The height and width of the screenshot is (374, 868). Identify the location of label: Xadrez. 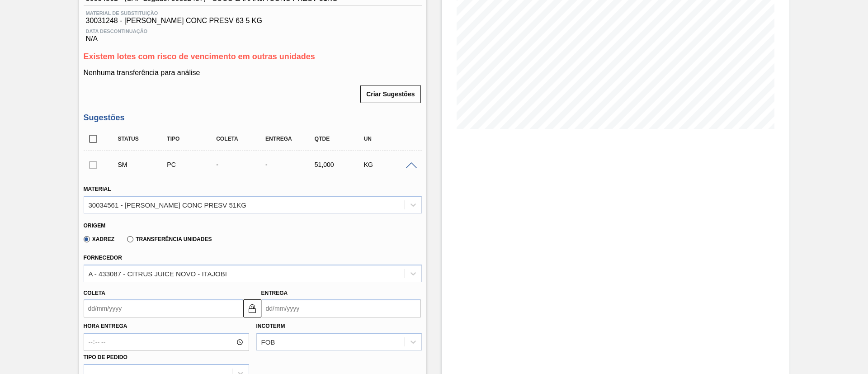
(99, 239).